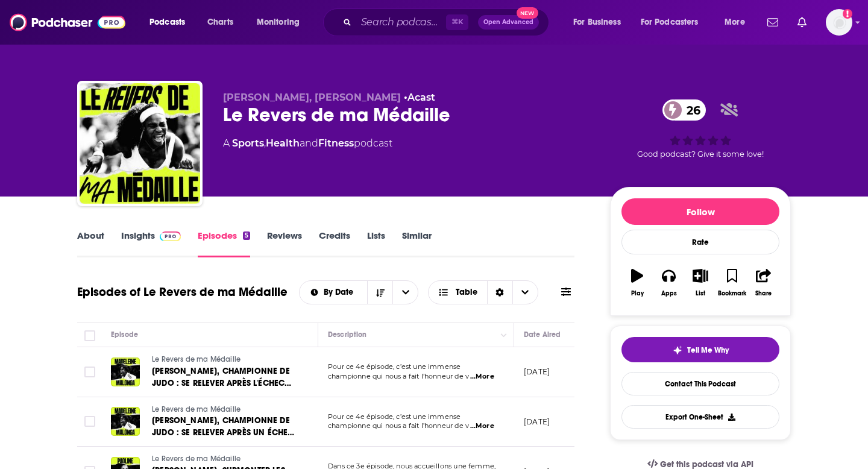 The image size is (868, 469). Describe the element at coordinates (596, 22) in the screenshot. I see `span: For Business` at that location.